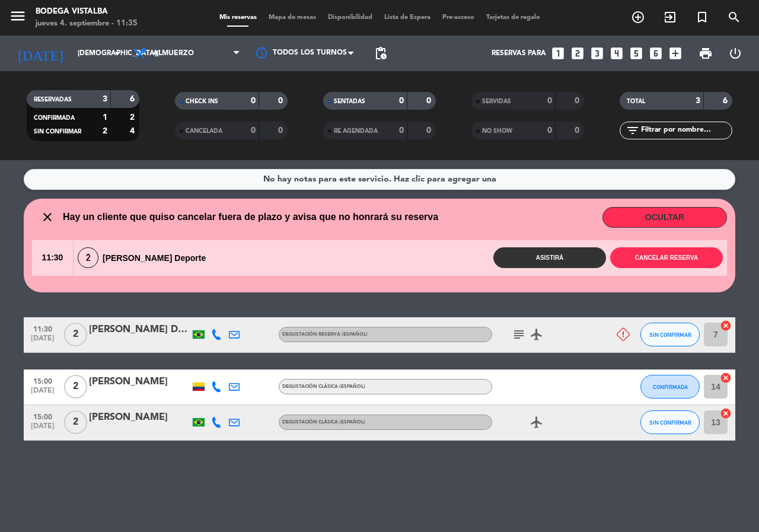  Describe the element at coordinates (47, 217) in the screenshot. I see `i: close` at that location.